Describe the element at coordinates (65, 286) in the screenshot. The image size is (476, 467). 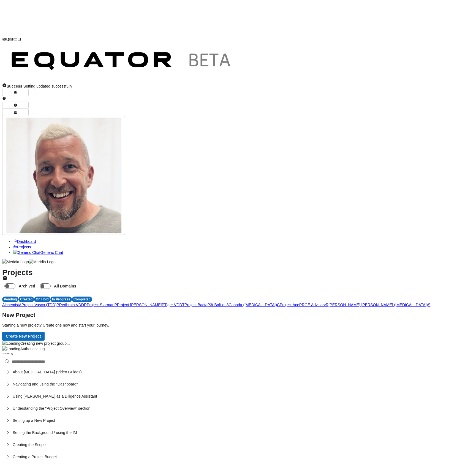
I see `label: All Domains` at that location.